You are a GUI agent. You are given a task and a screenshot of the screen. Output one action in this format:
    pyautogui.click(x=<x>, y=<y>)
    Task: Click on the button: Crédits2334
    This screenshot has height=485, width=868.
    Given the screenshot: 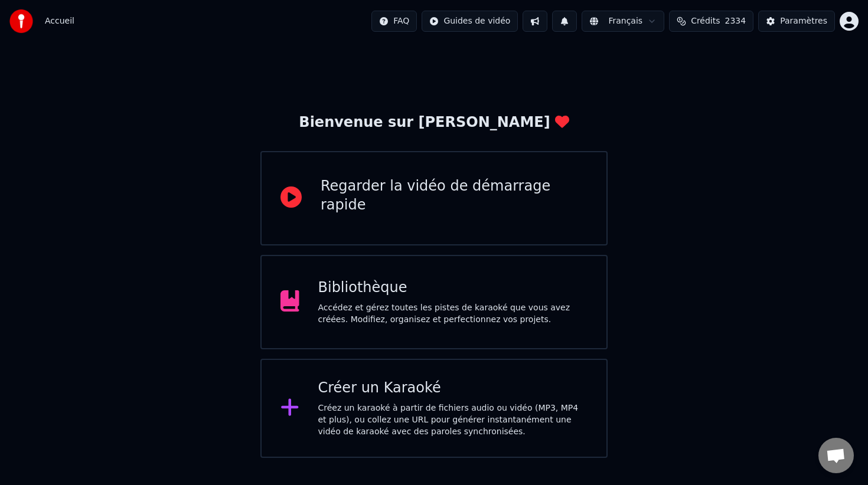 What is the action you would take?
    pyautogui.click(x=711, y=21)
    